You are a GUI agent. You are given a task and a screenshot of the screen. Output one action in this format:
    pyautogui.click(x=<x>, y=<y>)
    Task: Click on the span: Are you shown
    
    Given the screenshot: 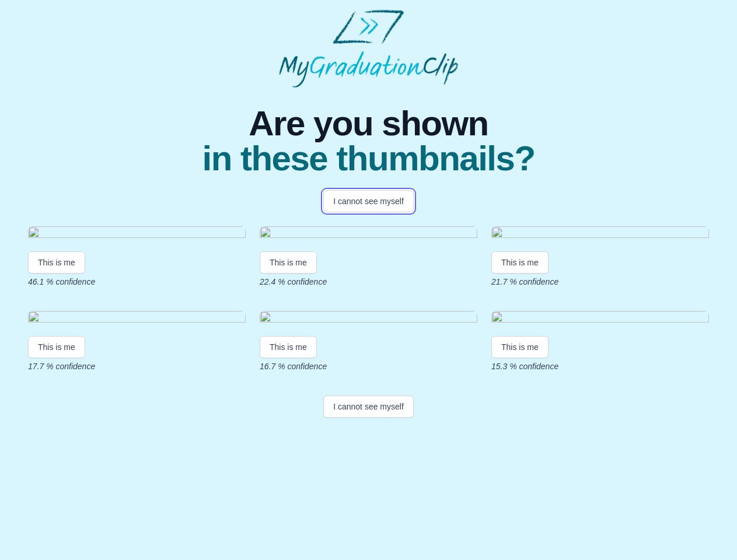 What is the action you would take?
    pyautogui.click(x=368, y=124)
    